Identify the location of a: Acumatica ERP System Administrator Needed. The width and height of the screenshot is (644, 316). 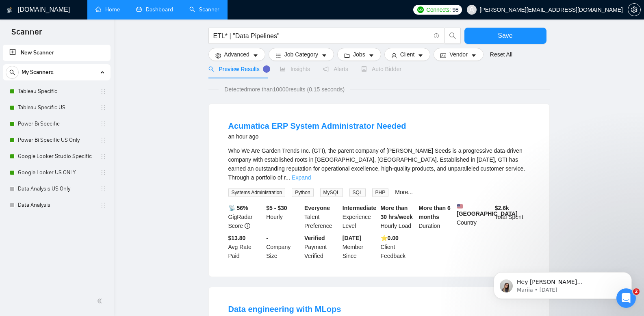
(317, 126).